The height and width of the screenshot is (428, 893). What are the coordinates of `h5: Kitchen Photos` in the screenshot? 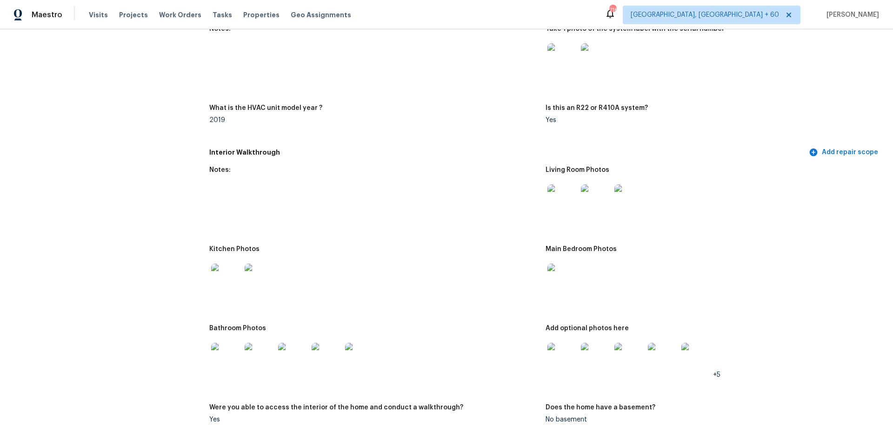 It's located at (234, 249).